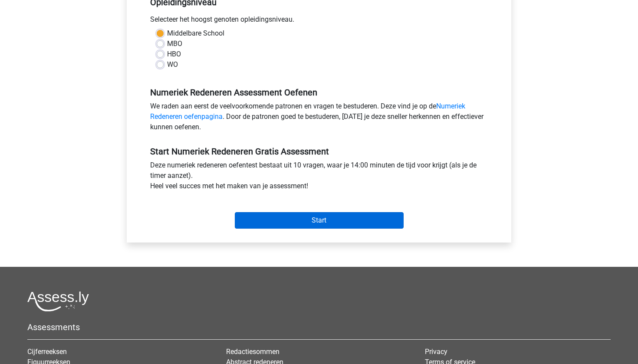 Image resolution: width=638 pixels, height=364 pixels. What do you see at coordinates (172, 64) in the screenshot?
I see `label: WO` at bounding box center [172, 64].